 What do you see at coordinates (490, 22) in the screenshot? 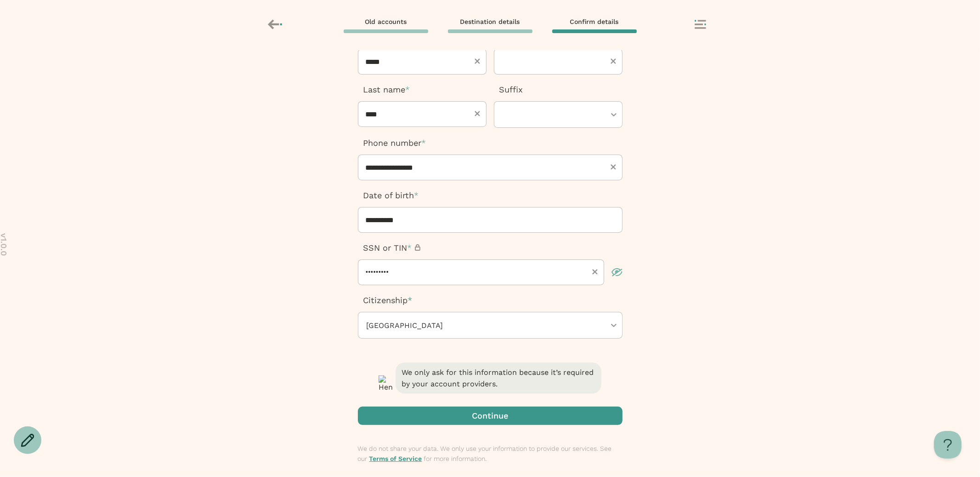
I see `span: Destination details` at bounding box center [490, 22].